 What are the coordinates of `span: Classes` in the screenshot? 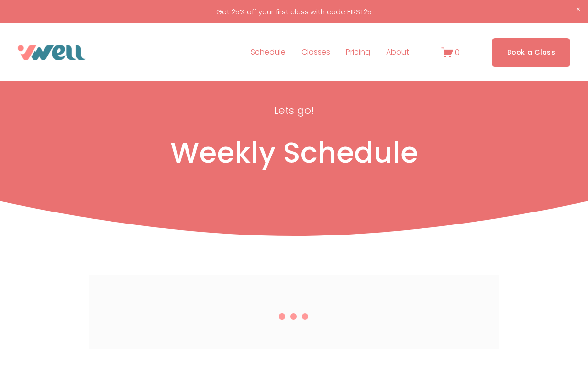 It's located at (316, 52).